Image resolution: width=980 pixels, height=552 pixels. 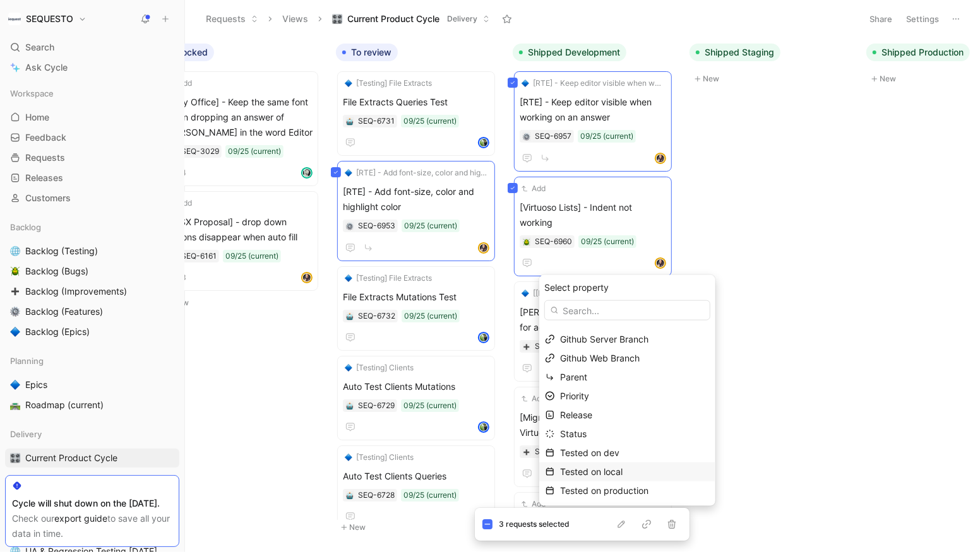 What do you see at coordinates (575, 395) in the screenshot?
I see `span: Priority` at bounding box center [575, 395].